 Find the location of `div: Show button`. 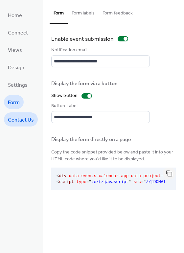

div: Show button is located at coordinates (64, 96).